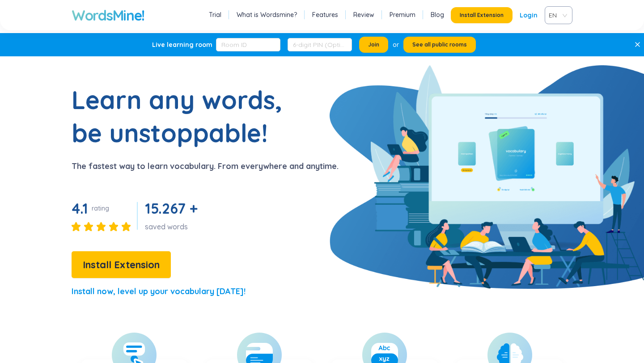  What do you see at coordinates (402, 15) in the screenshot?
I see `a: Premium` at bounding box center [402, 15].